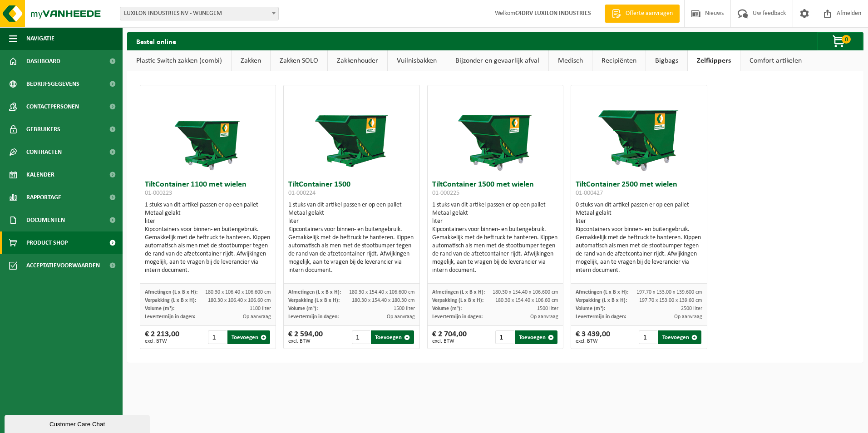  I want to click on strong: C4DRV LUXILON INDUSTRIES, so click(553, 13).